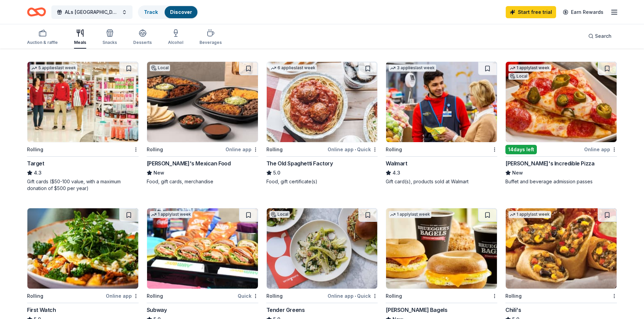  Describe the element at coordinates (603, 36) in the screenshot. I see `span: Search` at that location.